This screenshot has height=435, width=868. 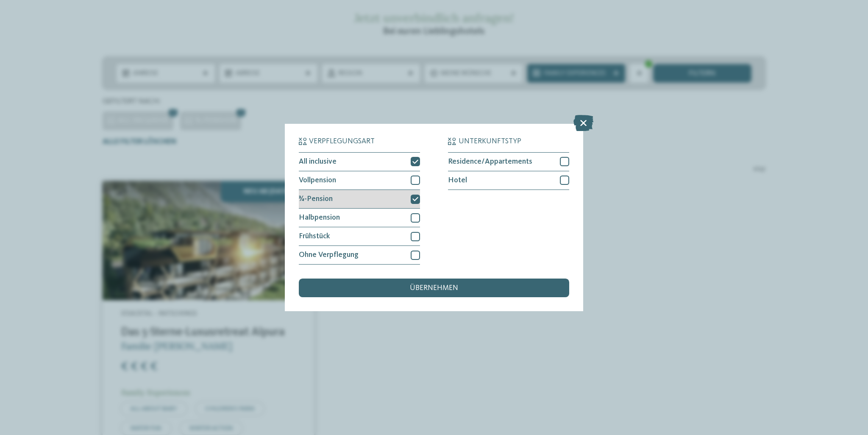 What do you see at coordinates (490, 142) in the screenshot?
I see `span: Unterkunftstyp` at bounding box center [490, 142].